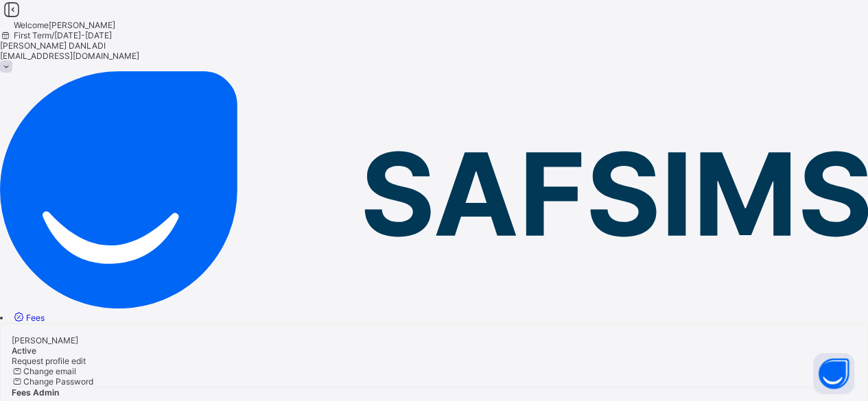  Describe the element at coordinates (58, 381) in the screenshot. I see `span: Change Password` at that location.